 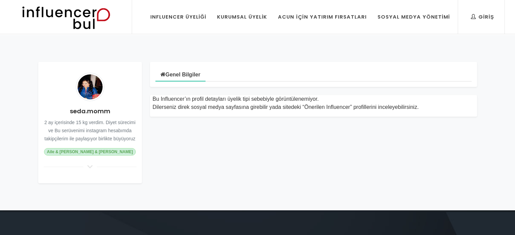 I want to click on div: Giriş, so click(x=482, y=17).